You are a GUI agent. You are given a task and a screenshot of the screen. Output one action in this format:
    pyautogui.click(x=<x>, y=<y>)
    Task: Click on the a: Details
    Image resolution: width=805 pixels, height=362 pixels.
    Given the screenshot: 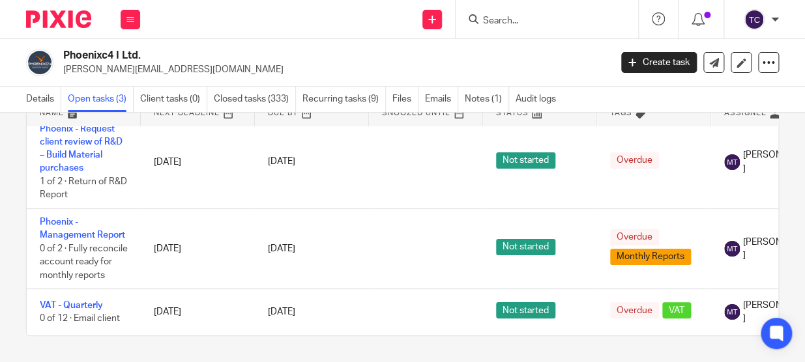 What is the action you would take?
    pyautogui.click(x=44, y=99)
    